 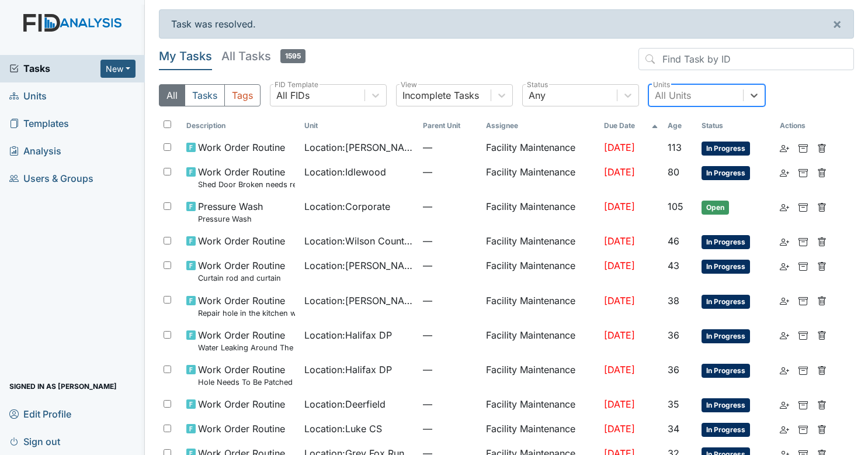 I want to click on button: All, so click(x=172, y=96).